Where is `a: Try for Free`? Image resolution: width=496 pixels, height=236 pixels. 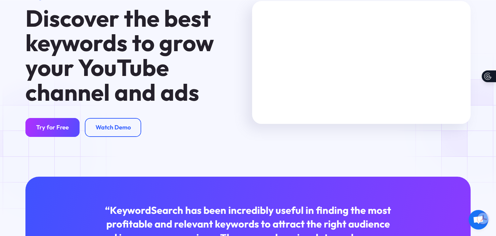
a: Try for Free is located at coordinates (52, 127).